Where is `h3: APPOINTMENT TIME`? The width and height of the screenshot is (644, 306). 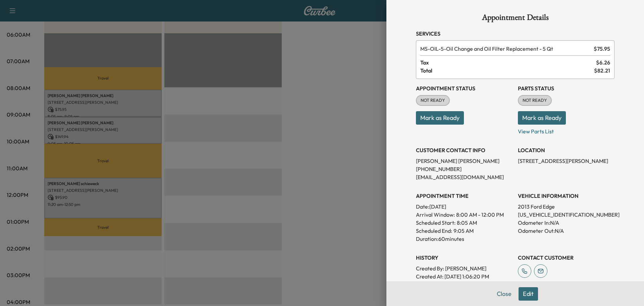
h3: APPOINTMENT TIME is located at coordinates (464, 196).